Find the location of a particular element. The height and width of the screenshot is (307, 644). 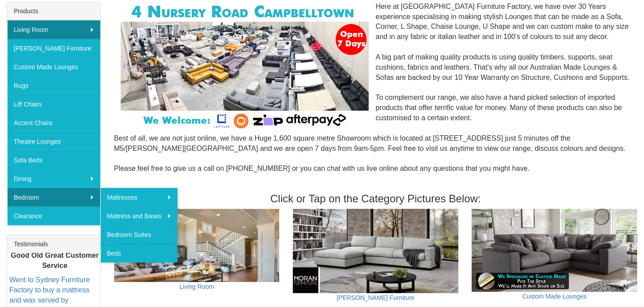

img: Living Room is located at coordinates (197, 245).